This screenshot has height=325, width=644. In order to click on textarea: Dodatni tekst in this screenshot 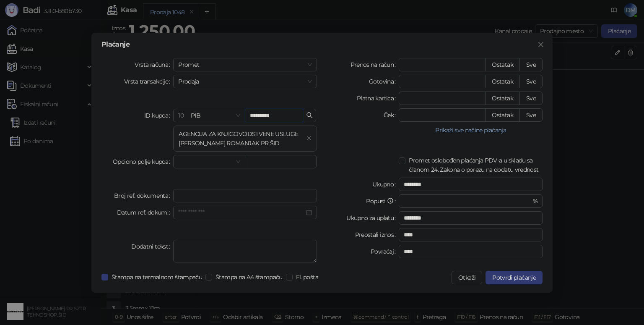, I will do `click(245, 251)`.